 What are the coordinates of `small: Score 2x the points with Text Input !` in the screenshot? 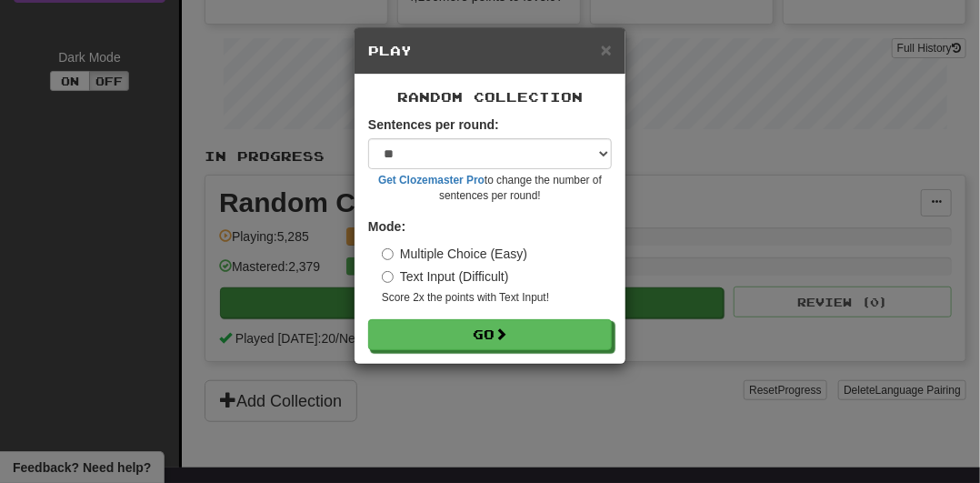 It's located at (496, 298).